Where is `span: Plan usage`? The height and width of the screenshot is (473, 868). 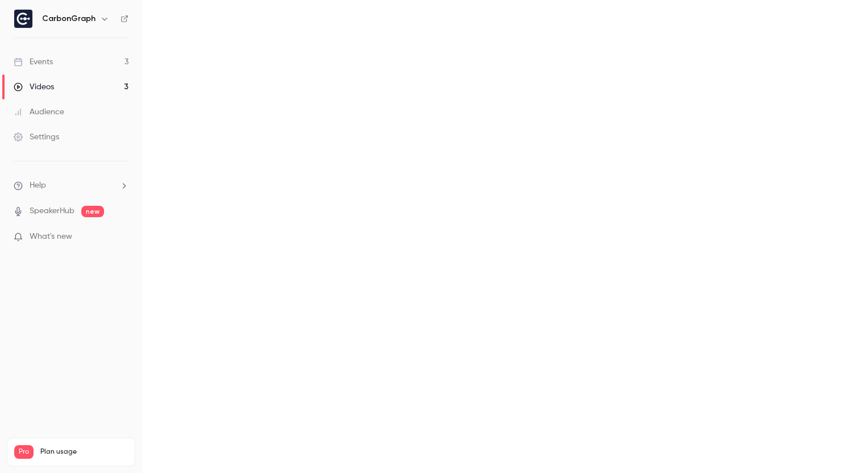 span: Plan usage is located at coordinates (84, 452).